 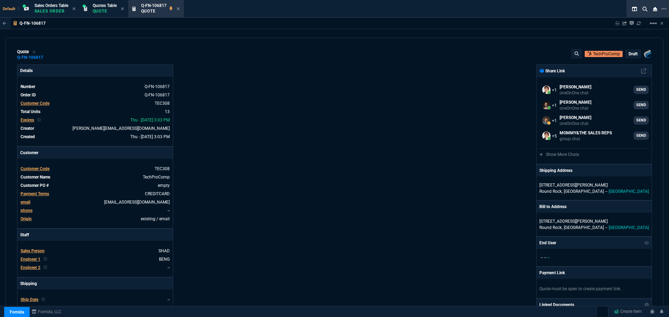 What do you see at coordinates (30, 57) in the screenshot?
I see `div: Q-FN-106817` at bounding box center [30, 57].